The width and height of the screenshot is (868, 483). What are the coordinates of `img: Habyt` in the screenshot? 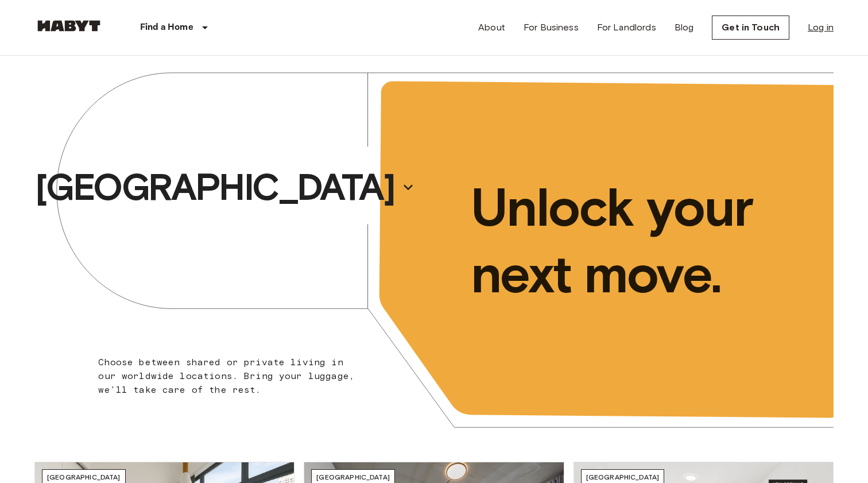 It's located at (69, 26).